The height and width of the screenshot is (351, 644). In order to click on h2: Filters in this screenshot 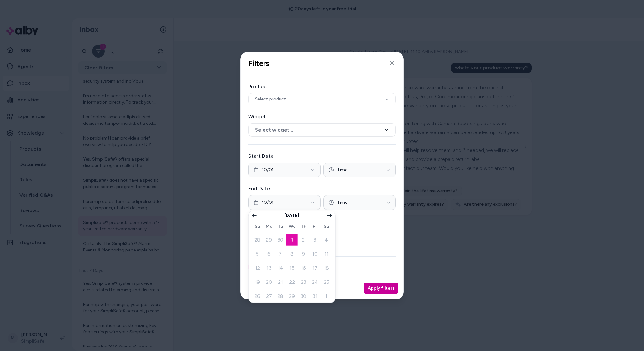, I will do `click(259, 64)`.